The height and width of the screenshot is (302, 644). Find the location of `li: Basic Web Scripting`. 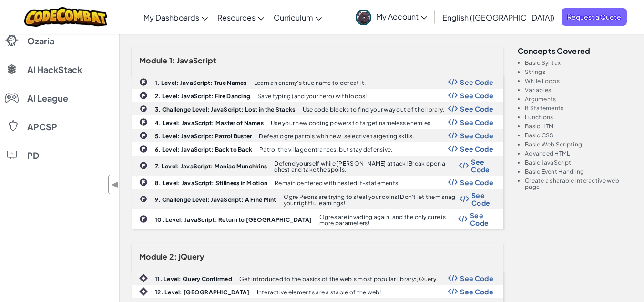

li: Basic Web Scripting is located at coordinates (578, 144).